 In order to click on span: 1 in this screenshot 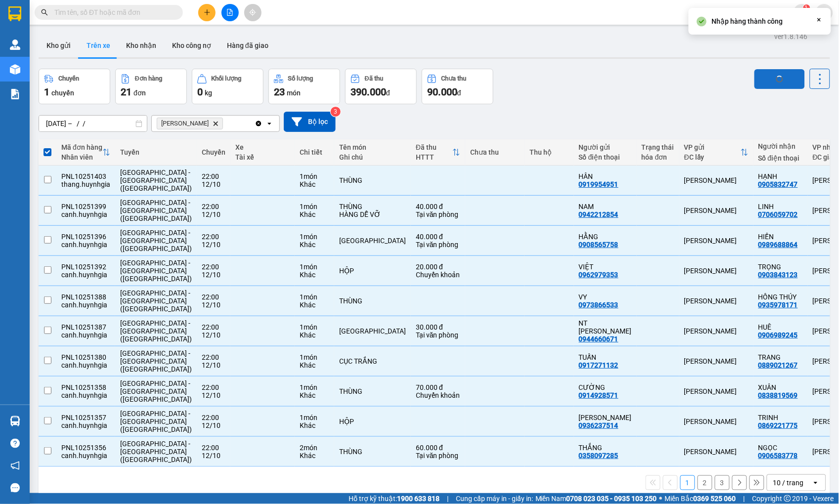, I will do `click(807, 8)`.